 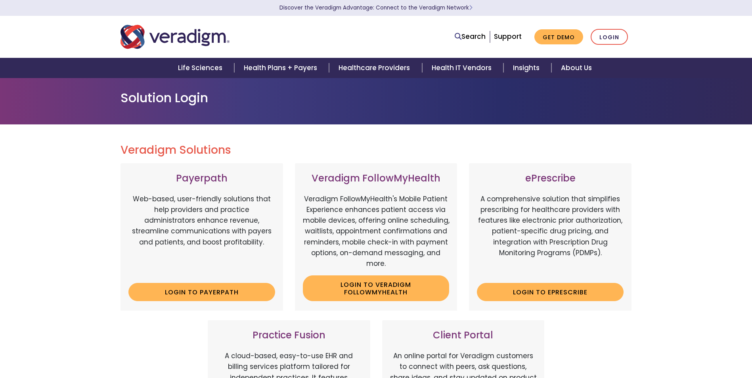 What do you see at coordinates (527, 68) in the screenshot?
I see `a: Insights` at bounding box center [527, 68].